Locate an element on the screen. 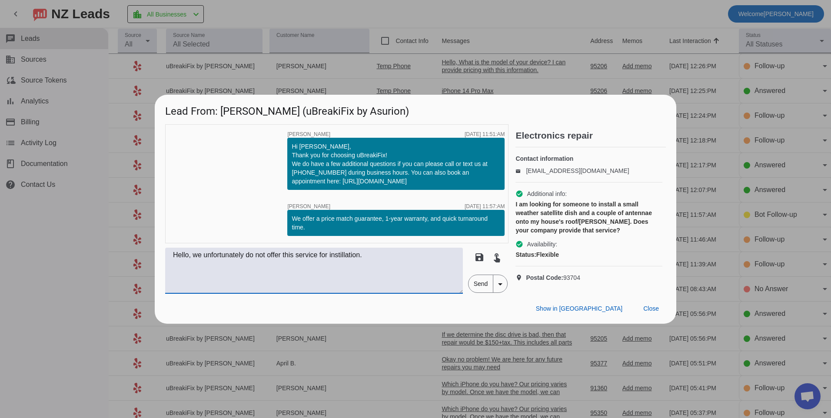 Image resolution: width=831 pixels, height=418 pixels. strong: Postal Code: is located at coordinates (545, 278).